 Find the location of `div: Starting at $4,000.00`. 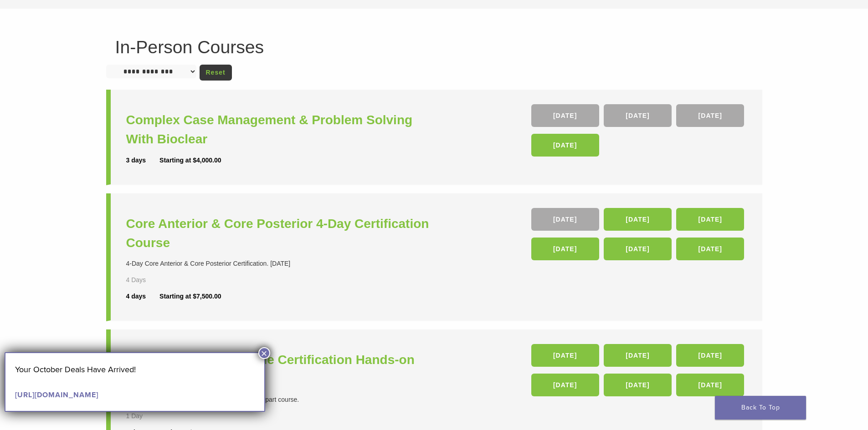

div: Starting at $4,000.00 is located at coordinates (190, 161).